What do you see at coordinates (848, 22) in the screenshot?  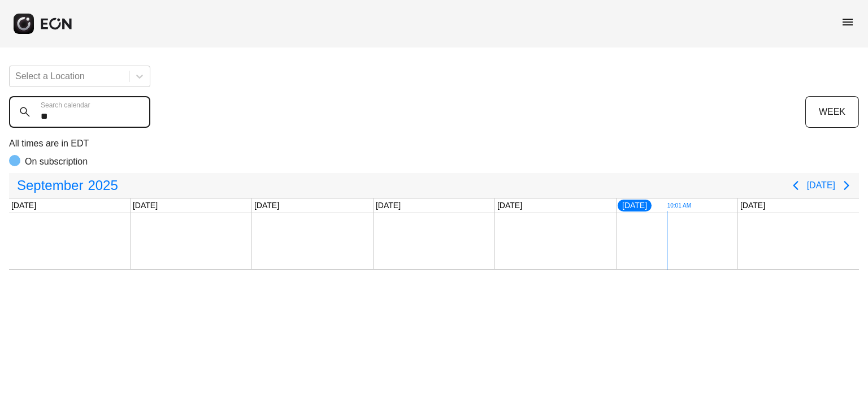 I see `span: menu` at bounding box center [848, 22].